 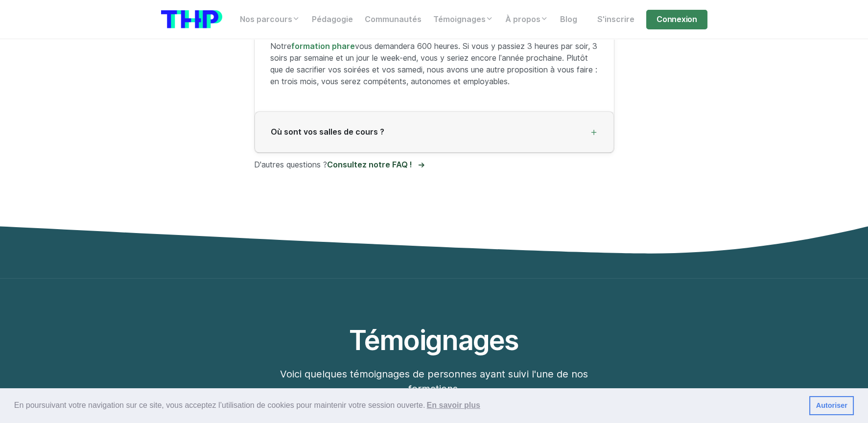 What do you see at coordinates (270, 20) in the screenshot?
I see `a: Nos parcours` at bounding box center [270, 20].